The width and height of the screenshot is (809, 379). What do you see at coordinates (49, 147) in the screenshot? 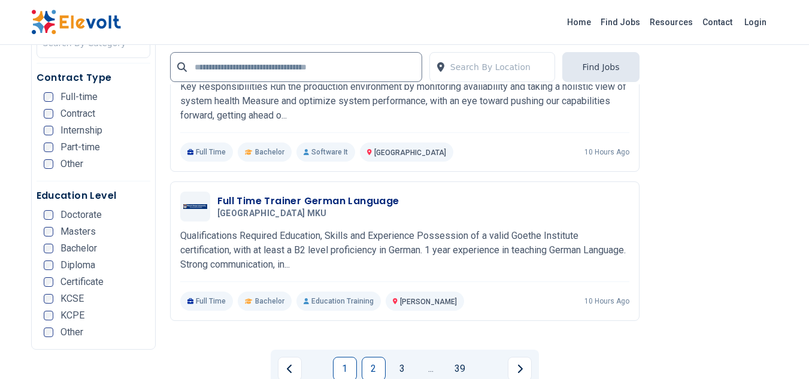
I see `input: Part-time` at bounding box center [49, 147].